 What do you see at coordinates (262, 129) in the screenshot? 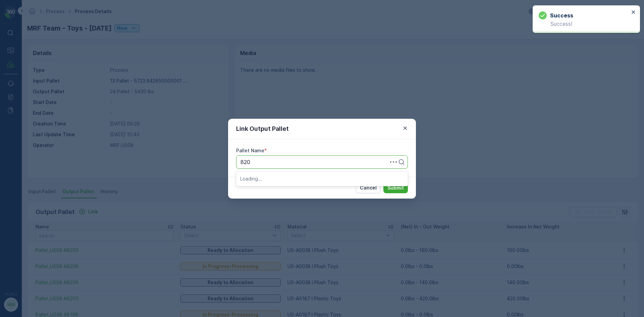
I see `p: Link Output Pallet` at bounding box center [262, 129].